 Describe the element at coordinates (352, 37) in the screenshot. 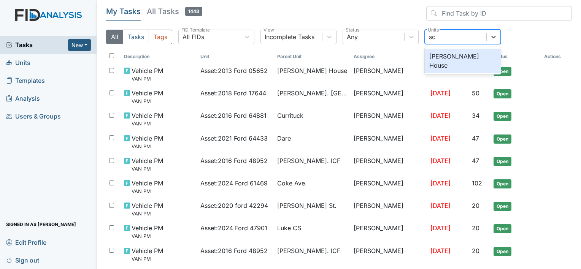

I see `div: Any` at that location.